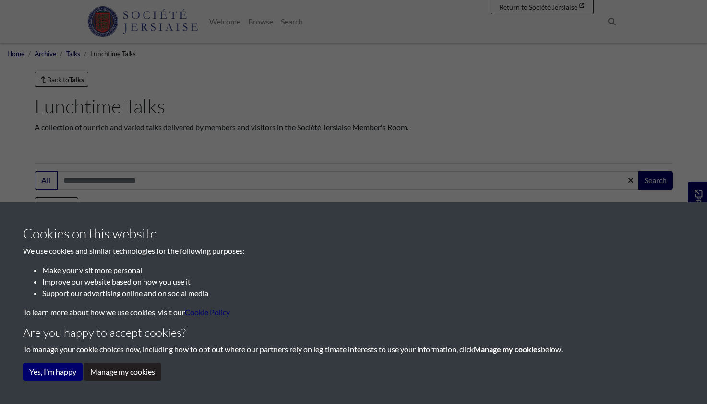  What do you see at coordinates (353, 312) in the screenshot?
I see `p: To learn more about how we use cookies, visit our` at bounding box center [353, 312].